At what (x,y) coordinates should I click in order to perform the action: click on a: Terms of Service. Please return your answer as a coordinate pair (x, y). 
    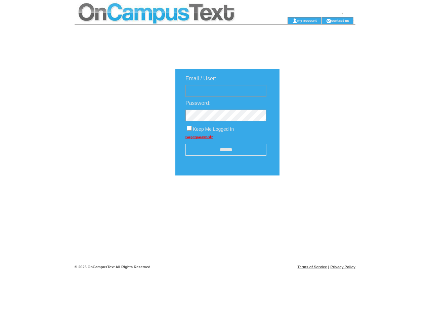
    Looking at the image, I should click on (313, 267).